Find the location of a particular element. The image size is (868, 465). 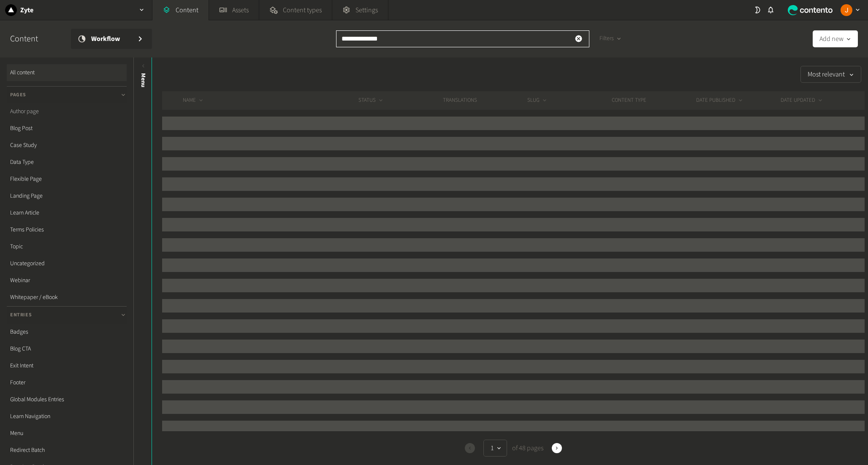

a: Blog Post is located at coordinates (67, 128).